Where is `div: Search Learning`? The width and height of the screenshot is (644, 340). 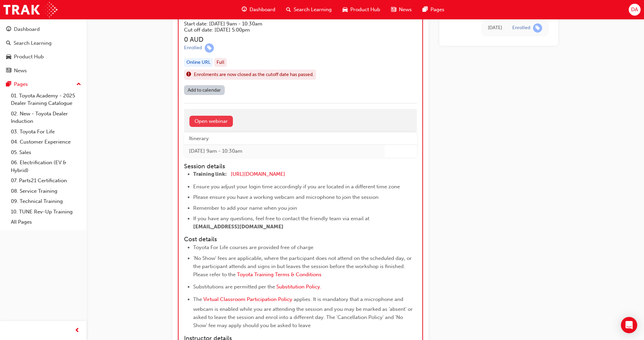 div: Search Learning is located at coordinates (33, 43).